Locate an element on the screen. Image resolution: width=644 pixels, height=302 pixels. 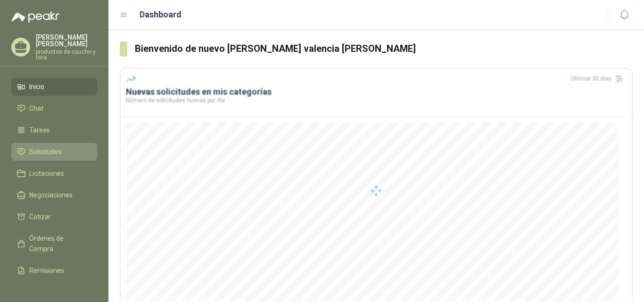
span: Tareas is located at coordinates (40, 130).